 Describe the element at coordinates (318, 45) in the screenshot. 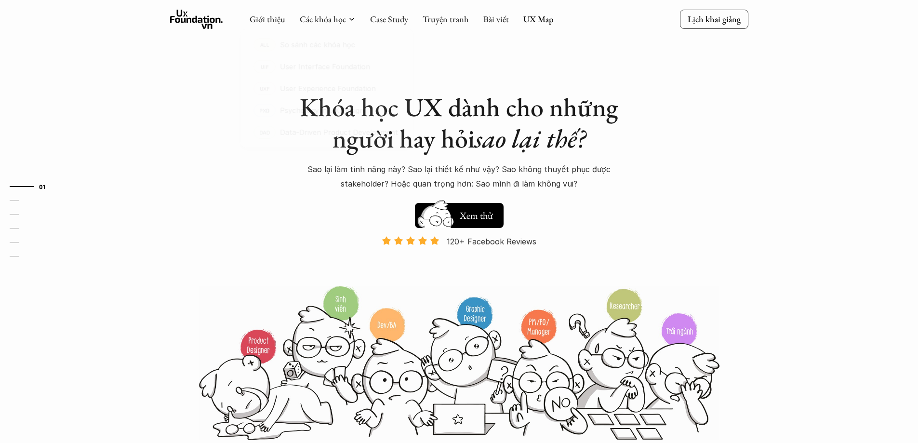

I see `p: So sánh các khóa học` at that location.